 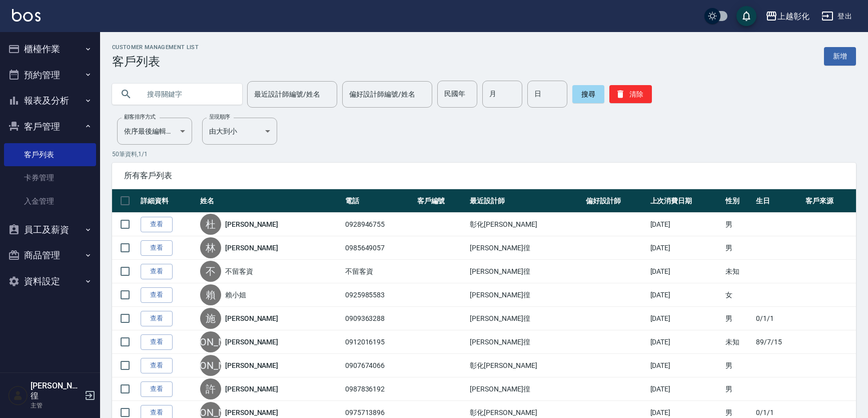 What do you see at coordinates (211, 224) in the screenshot?
I see `div: 杜` at bounding box center [211, 224].